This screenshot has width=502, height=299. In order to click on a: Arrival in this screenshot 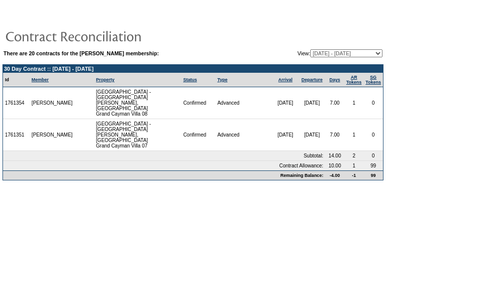, I will do `click(285, 80)`.